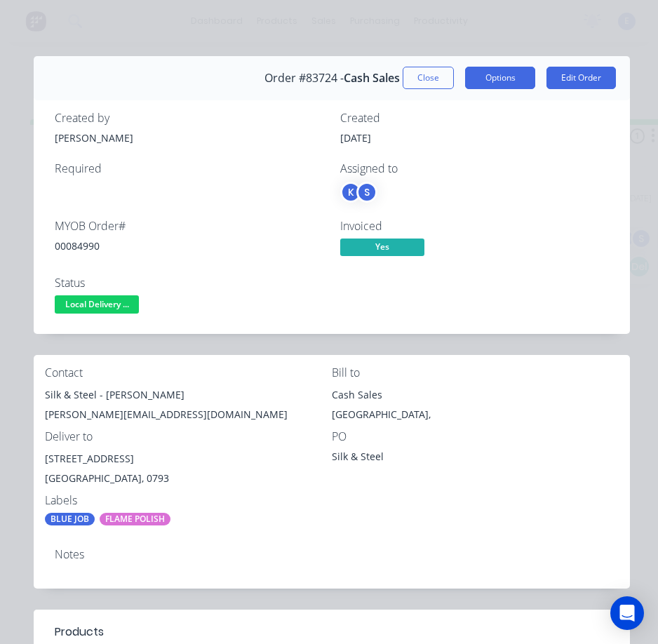 This screenshot has width=658, height=644. Describe the element at coordinates (189, 118) in the screenshot. I see `div: Created by` at that location.